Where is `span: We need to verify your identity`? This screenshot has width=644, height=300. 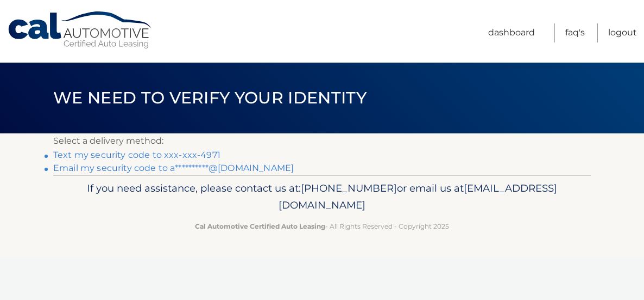 span: We need to verify your identity is located at coordinates (210, 98).